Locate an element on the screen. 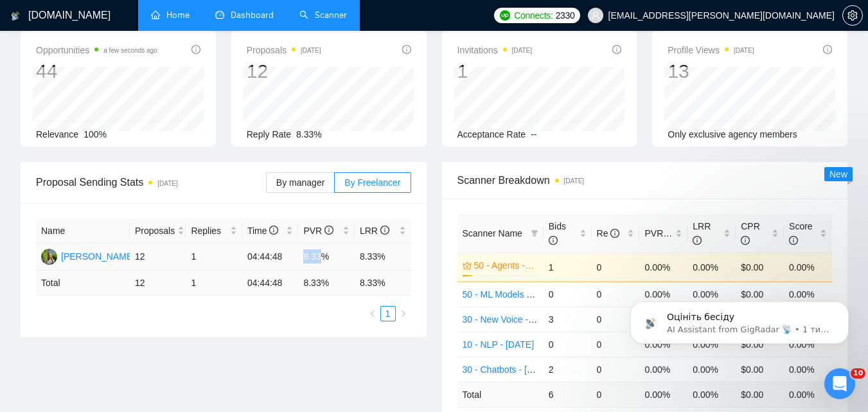 The image size is (868, 412). div: 13 is located at coordinates (710, 71).